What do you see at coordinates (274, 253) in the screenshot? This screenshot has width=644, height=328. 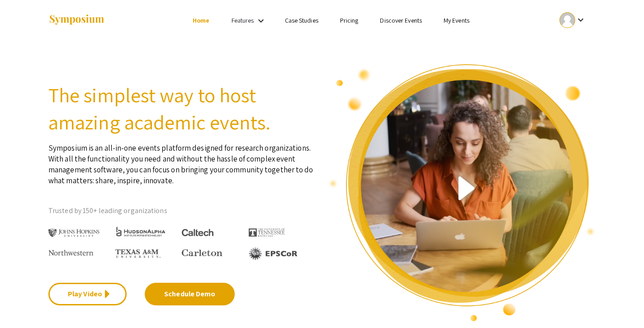 I see `img: EPSCOR` at bounding box center [274, 253].